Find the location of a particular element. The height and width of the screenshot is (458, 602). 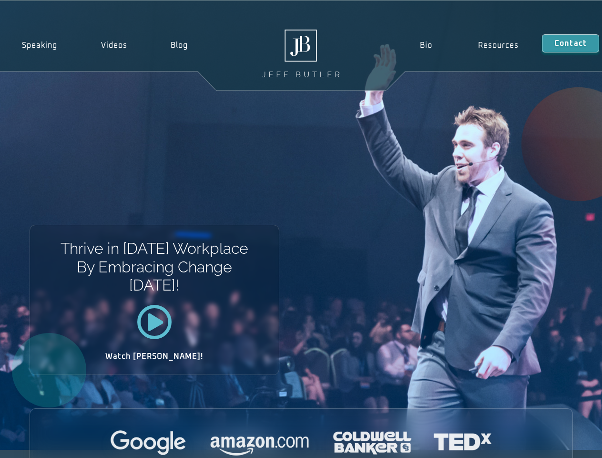

a: Blog is located at coordinates (179, 45).